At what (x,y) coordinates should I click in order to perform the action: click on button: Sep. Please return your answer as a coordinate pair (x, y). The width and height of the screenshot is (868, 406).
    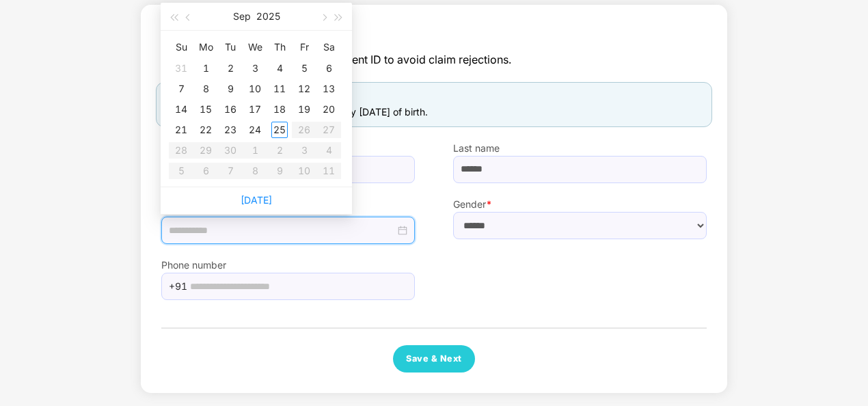
    Looking at the image, I should click on (242, 17).